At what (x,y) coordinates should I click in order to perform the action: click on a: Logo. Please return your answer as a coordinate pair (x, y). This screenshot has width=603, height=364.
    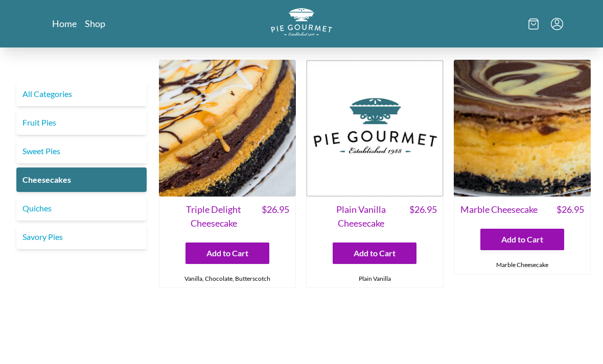
    Looking at the image, I should click on (302, 24).